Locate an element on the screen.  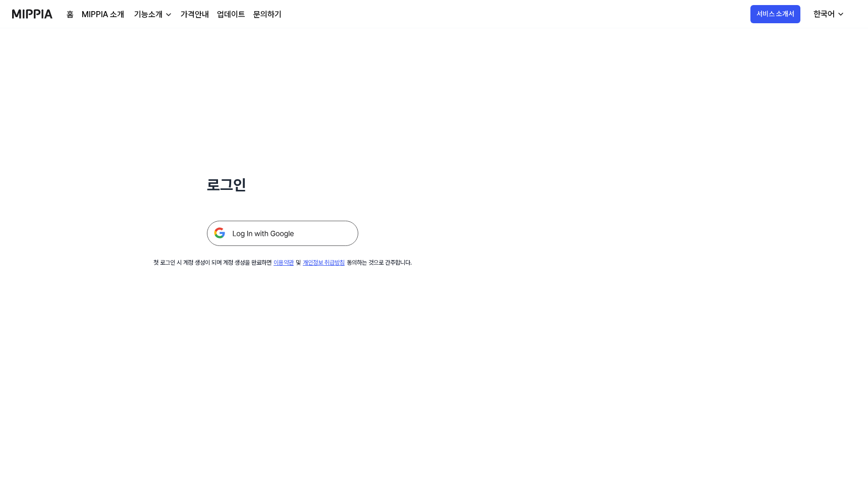
button: 한국어 is located at coordinates (828, 14).